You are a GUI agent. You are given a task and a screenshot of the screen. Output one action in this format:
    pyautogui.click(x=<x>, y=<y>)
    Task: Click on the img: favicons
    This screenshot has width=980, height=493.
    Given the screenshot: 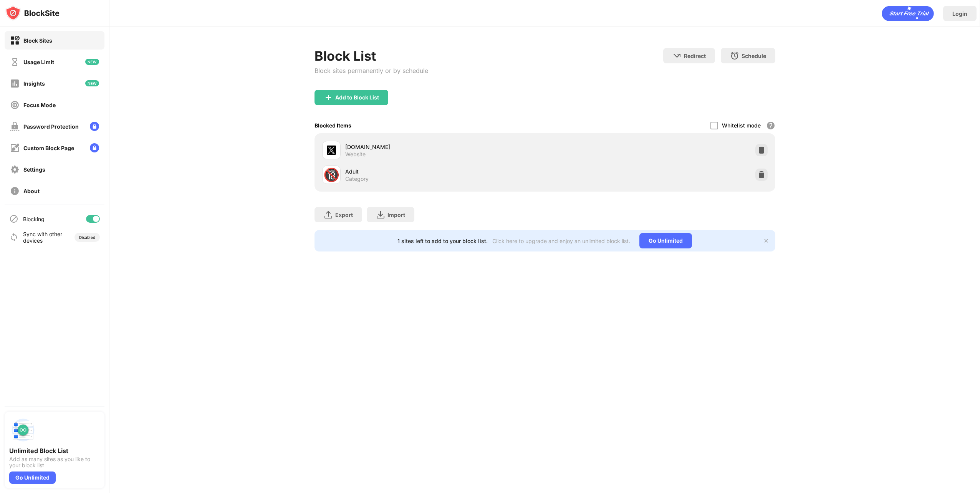 What is the action you would take?
    pyautogui.click(x=332, y=150)
    